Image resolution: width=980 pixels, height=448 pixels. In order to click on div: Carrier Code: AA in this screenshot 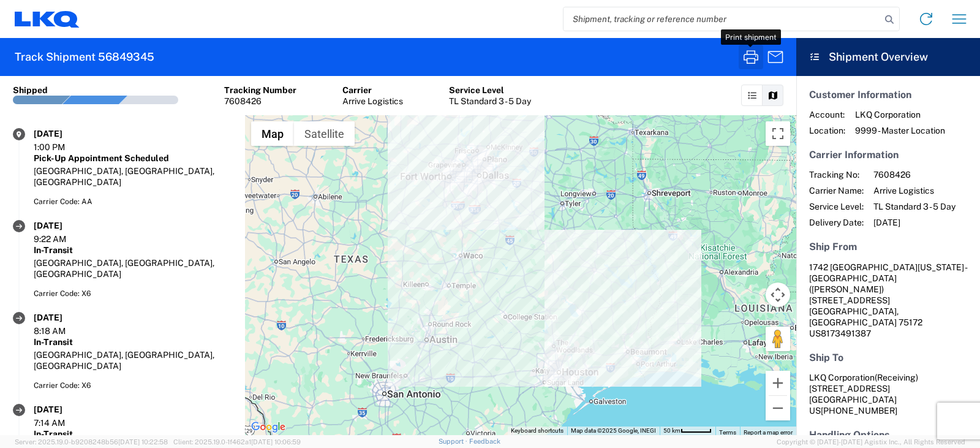, I will do `click(133, 202)`.